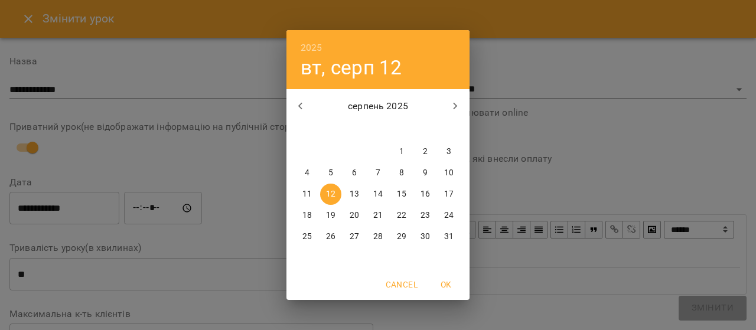  Describe the element at coordinates (307, 173) in the screenshot. I see `button: 4` at that location.